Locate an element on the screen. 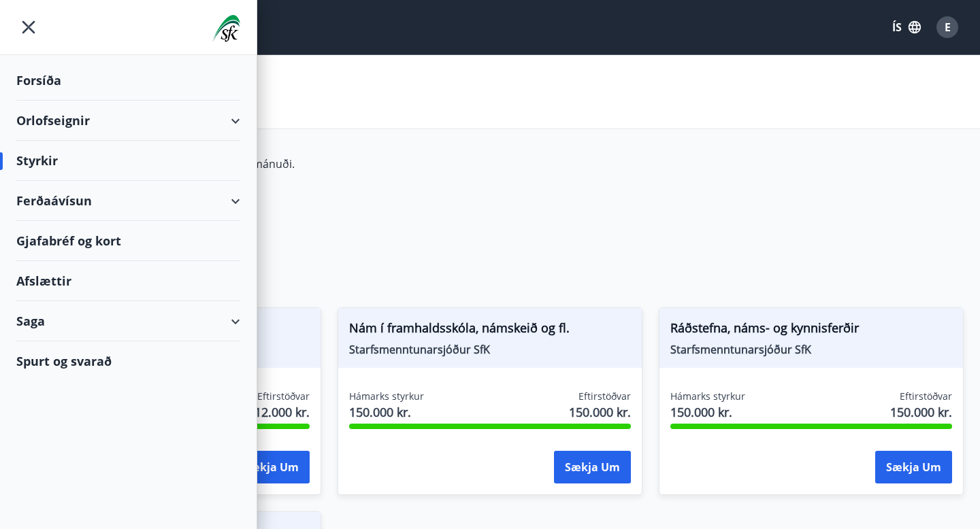  div: Afslættir is located at coordinates (128, 281).